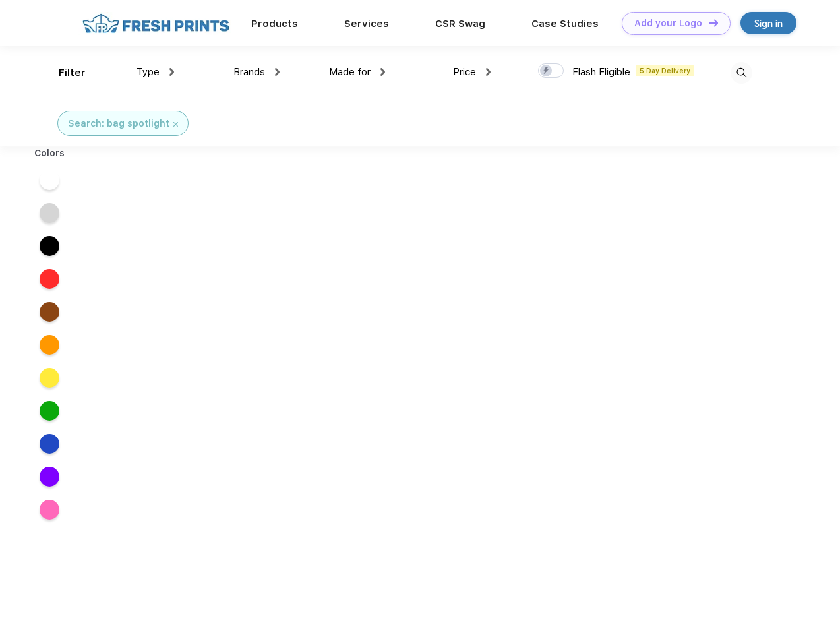 This screenshot has height=633, width=840. I want to click on div: Sign in, so click(768, 23).